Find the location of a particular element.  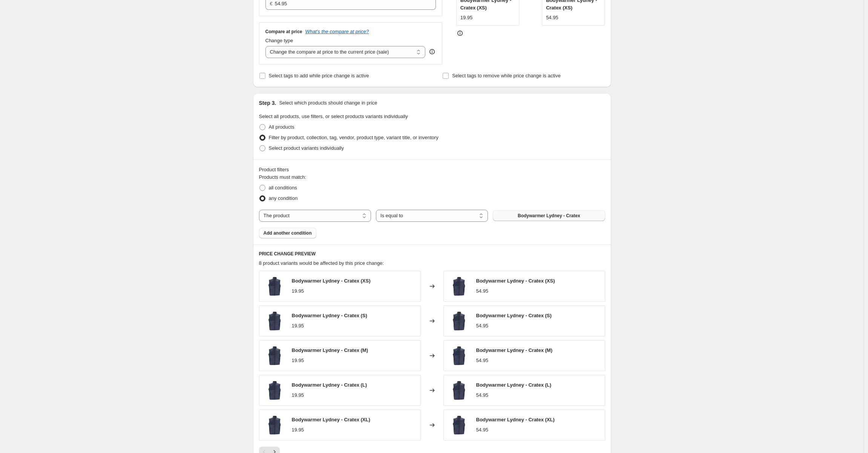

p: Select which products should change in price is located at coordinates (328, 103).